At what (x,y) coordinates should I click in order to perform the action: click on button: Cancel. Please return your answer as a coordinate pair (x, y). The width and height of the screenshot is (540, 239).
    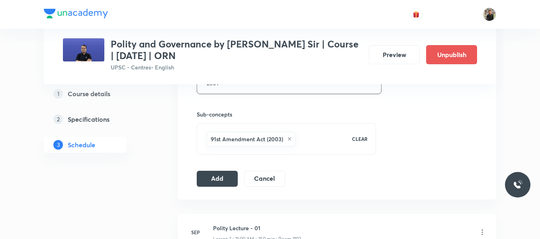
    Looking at the image, I should click on (264, 178).